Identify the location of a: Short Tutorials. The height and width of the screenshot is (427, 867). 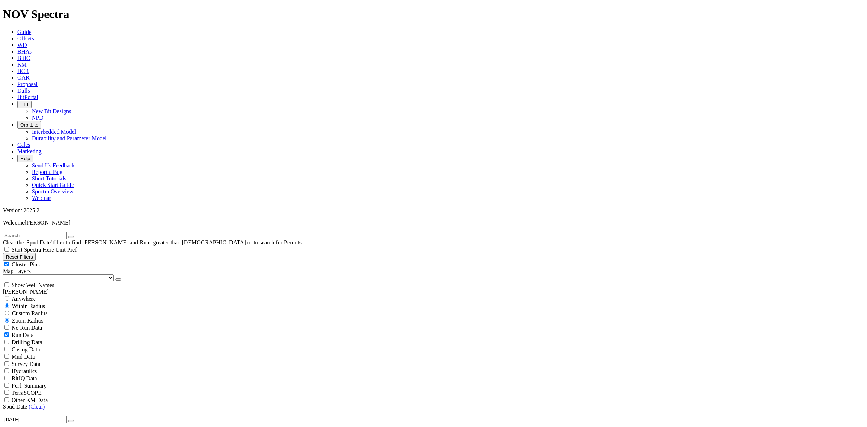
(49, 178).